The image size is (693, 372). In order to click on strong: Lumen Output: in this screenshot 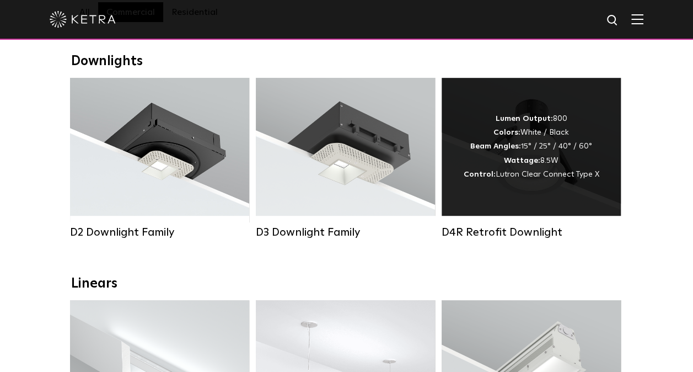, I will do `click(524, 119)`.